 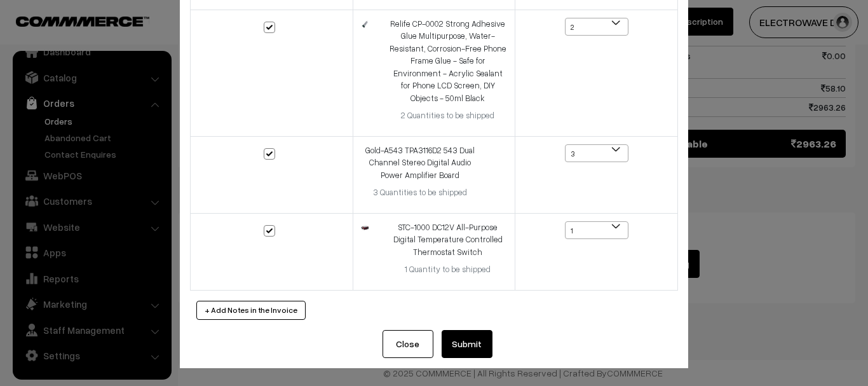 What do you see at coordinates (448, 61) in the screenshot?
I see `div: Relife CP-0002 Strong Adhesive Glue Multipurpose, Water-Resistant, Corrosion-Free Phone Frame Glu...` at bounding box center [448, 61].